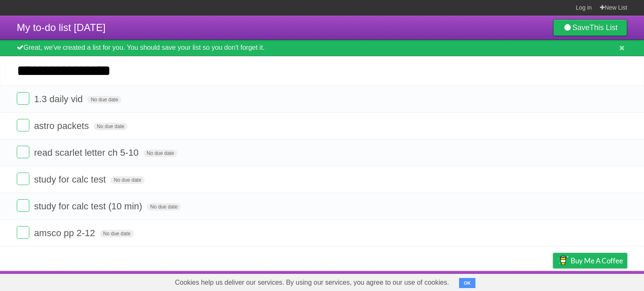 This screenshot has width=644, height=291. What do you see at coordinates (523, 281) in the screenshot?
I see `a: Terms` at bounding box center [523, 281].